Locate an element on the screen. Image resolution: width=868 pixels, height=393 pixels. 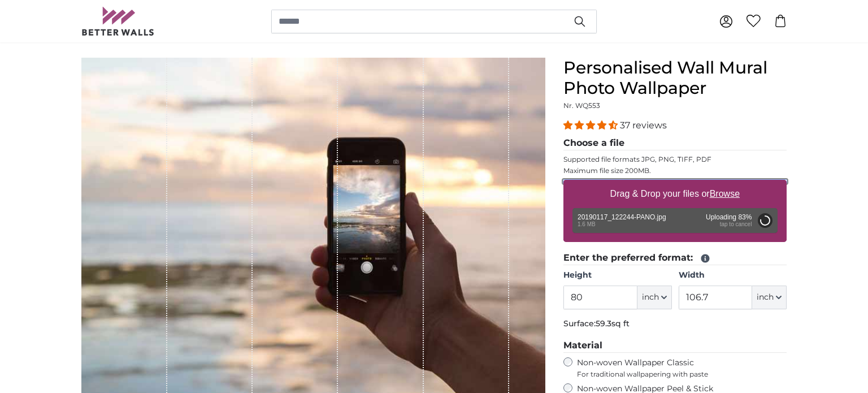
span: For traditional wallpapering with paste is located at coordinates (681, 375).